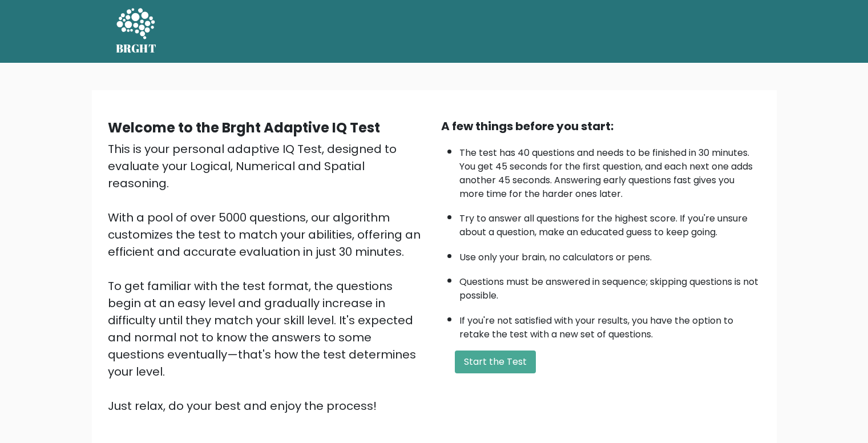 The width and height of the screenshot is (868, 443). What do you see at coordinates (610, 255) in the screenshot?
I see `li: Use only your brain, no calculators or pens.` at bounding box center [610, 255].